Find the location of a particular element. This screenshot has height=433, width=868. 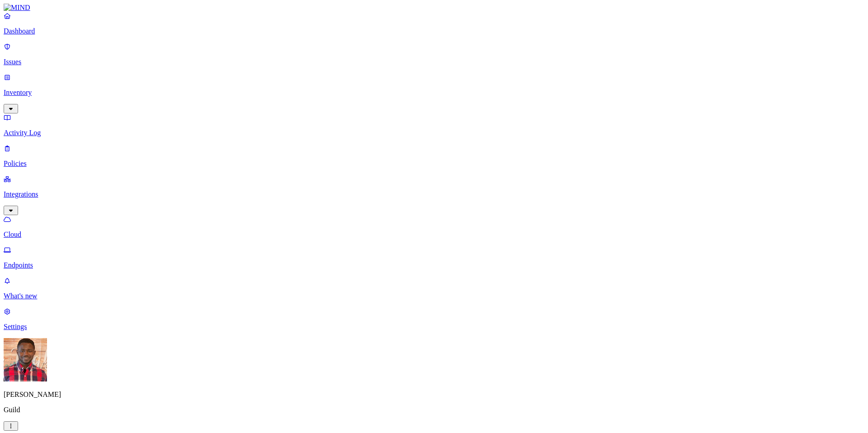

a: What's new is located at coordinates (434, 289).